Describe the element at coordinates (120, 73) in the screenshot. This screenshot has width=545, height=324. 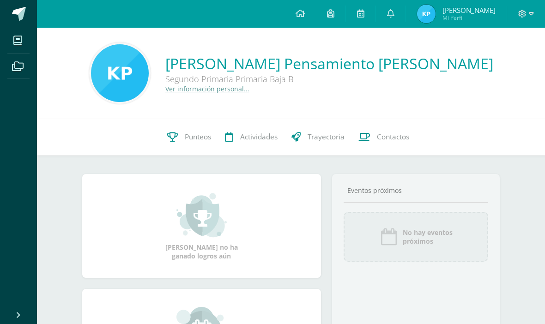
I see `img: 8d3c75f2478e009316a0a58994c3a633.png` at that location.